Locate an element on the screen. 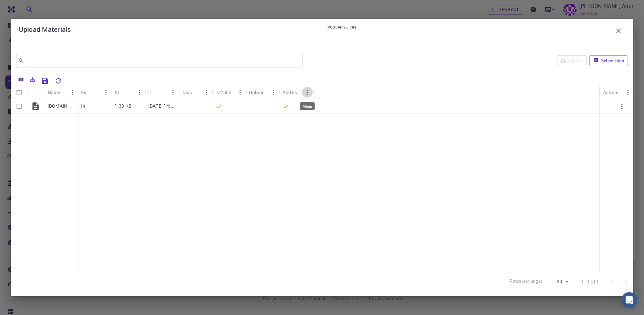 The width and height of the screenshot is (644, 315). div: 20 is located at coordinates (557, 281).